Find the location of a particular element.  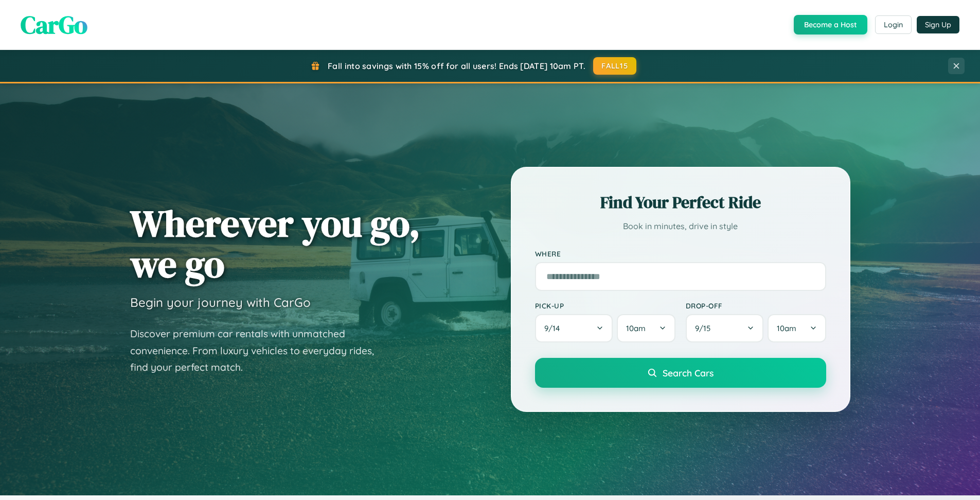

button: Login is located at coordinates (894, 25).